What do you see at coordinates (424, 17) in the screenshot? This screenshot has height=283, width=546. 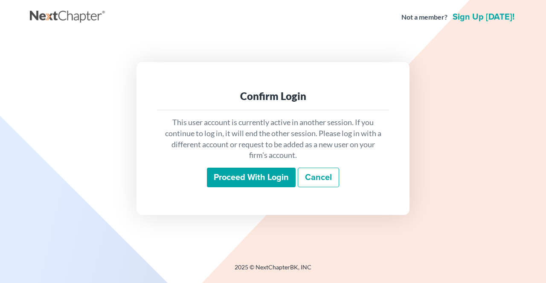 I see `strong: Not a member?` at bounding box center [424, 17].